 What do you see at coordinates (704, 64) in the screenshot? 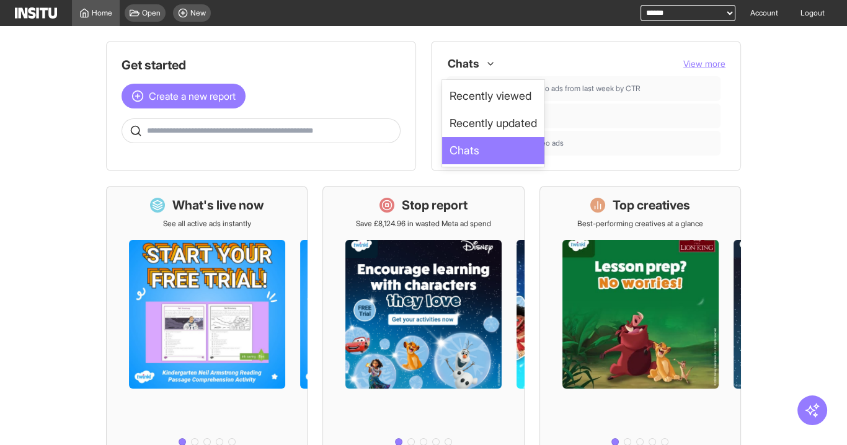
I see `button: View more` at bounding box center [704, 64].